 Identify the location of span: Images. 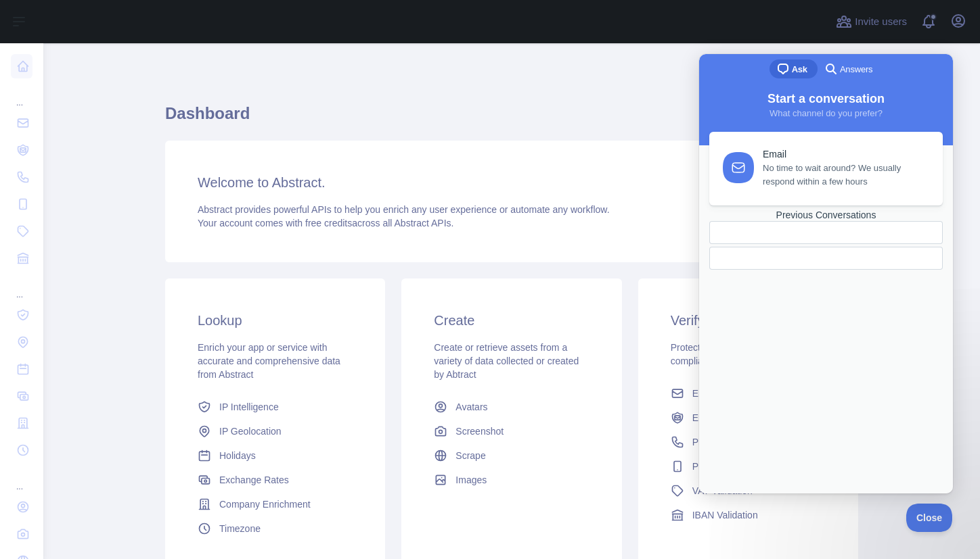
(471, 480).